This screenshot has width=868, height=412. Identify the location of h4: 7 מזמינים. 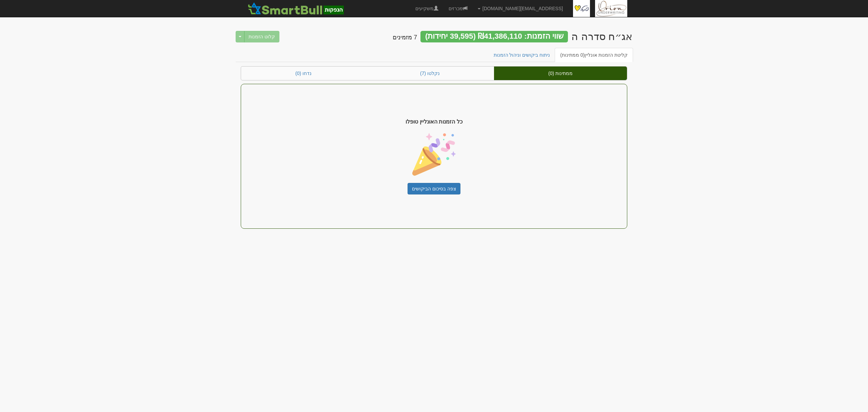
(405, 38).